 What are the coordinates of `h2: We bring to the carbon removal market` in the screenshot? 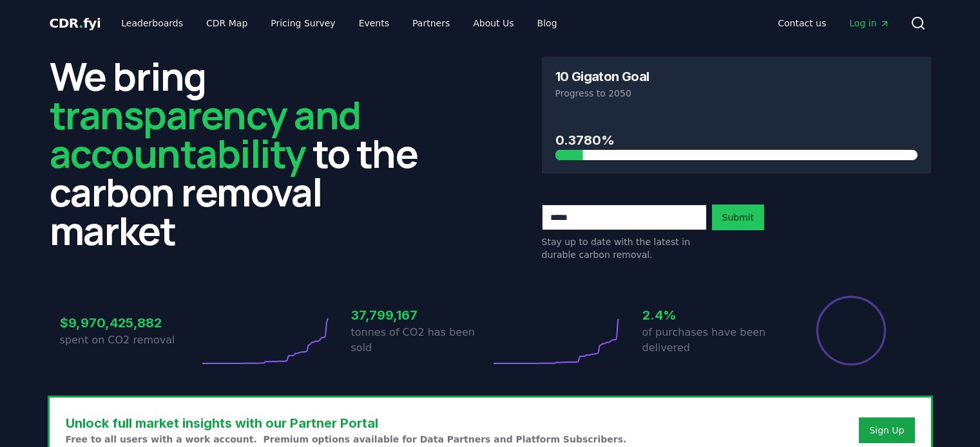 It's located at (244, 153).